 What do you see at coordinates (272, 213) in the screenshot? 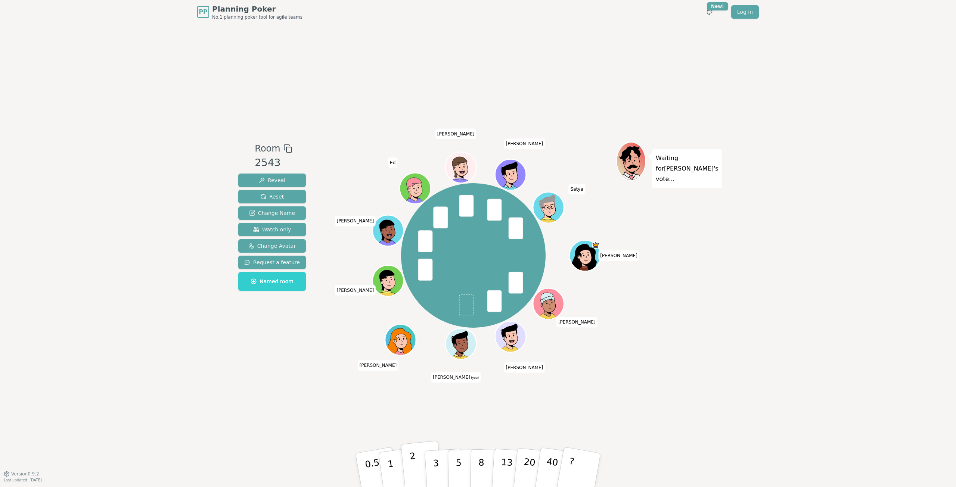
I see `button: Change Name` at bounding box center [272, 213].